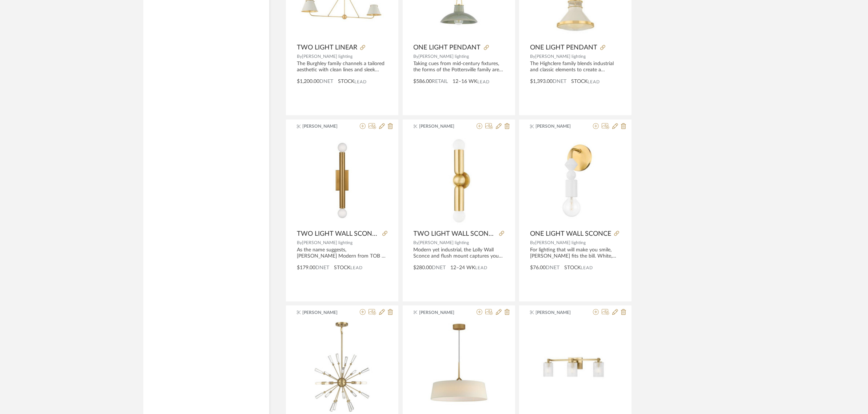  What do you see at coordinates (440, 82) in the screenshot?
I see `span: Retail` at bounding box center [440, 82].